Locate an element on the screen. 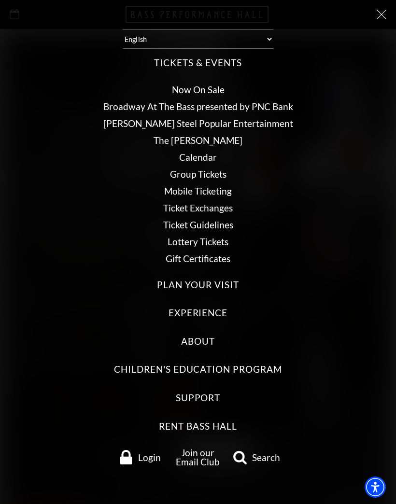  a: Mobile Ticketing is located at coordinates (198, 191).